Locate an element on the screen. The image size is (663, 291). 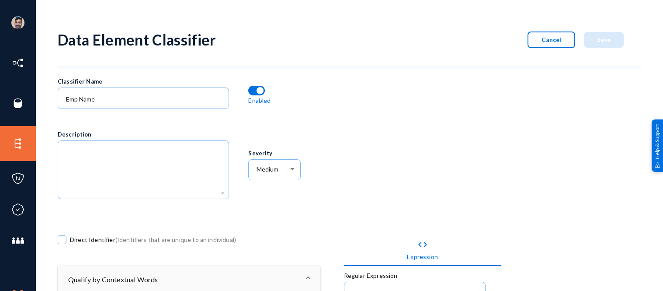
div: Expression is located at coordinates (422, 256).